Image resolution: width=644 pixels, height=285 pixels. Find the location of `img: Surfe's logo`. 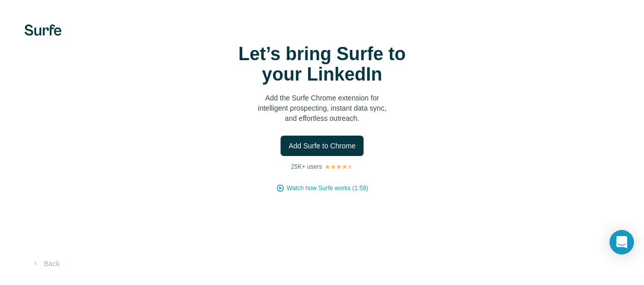

img: Surfe's logo is located at coordinates (43, 30).